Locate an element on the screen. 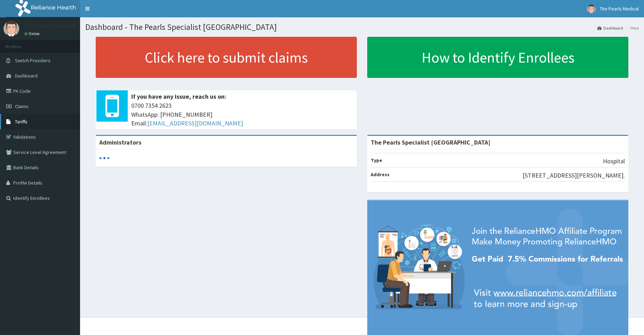  span: The Pearls Medical is located at coordinates (619, 8).